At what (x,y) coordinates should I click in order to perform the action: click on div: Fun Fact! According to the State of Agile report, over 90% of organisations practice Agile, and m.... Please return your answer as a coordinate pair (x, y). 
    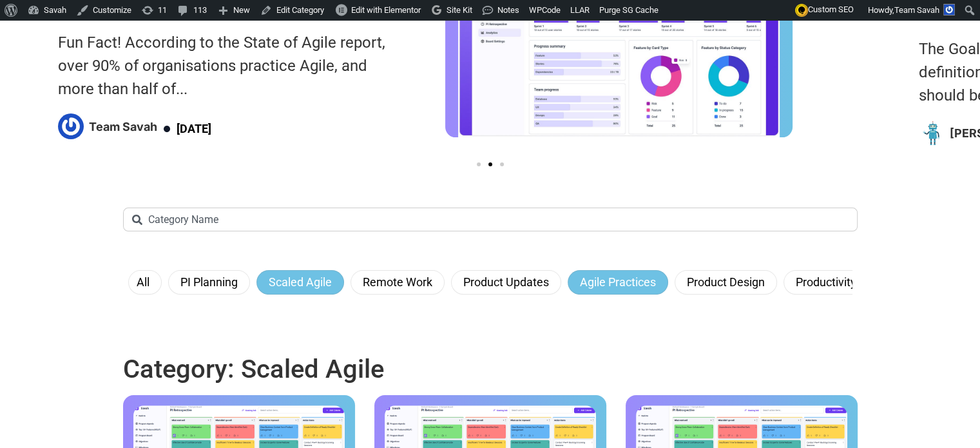
    Looking at the image, I should click on (231, 66).